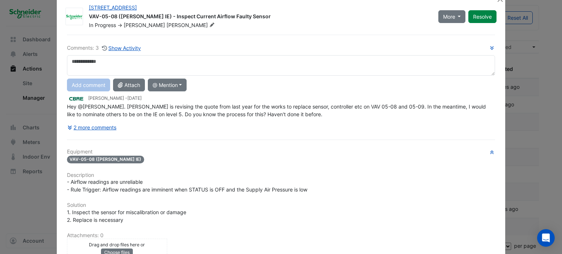 This screenshot has height=254, width=562. I want to click on img: Schneider Electric, so click(74, 17).